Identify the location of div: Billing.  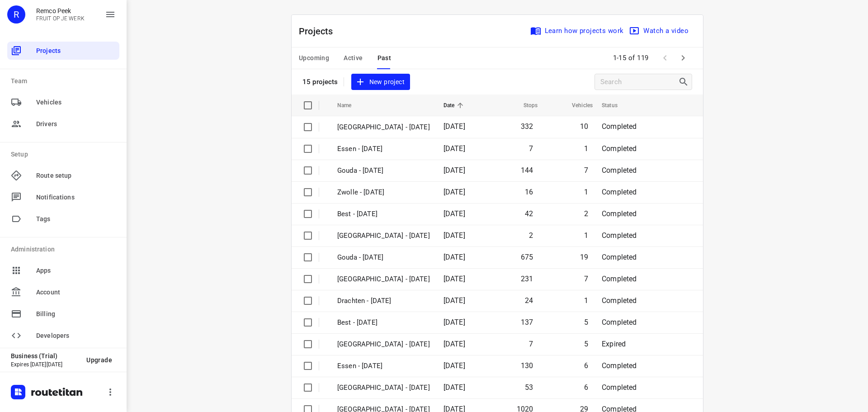
(63, 314).